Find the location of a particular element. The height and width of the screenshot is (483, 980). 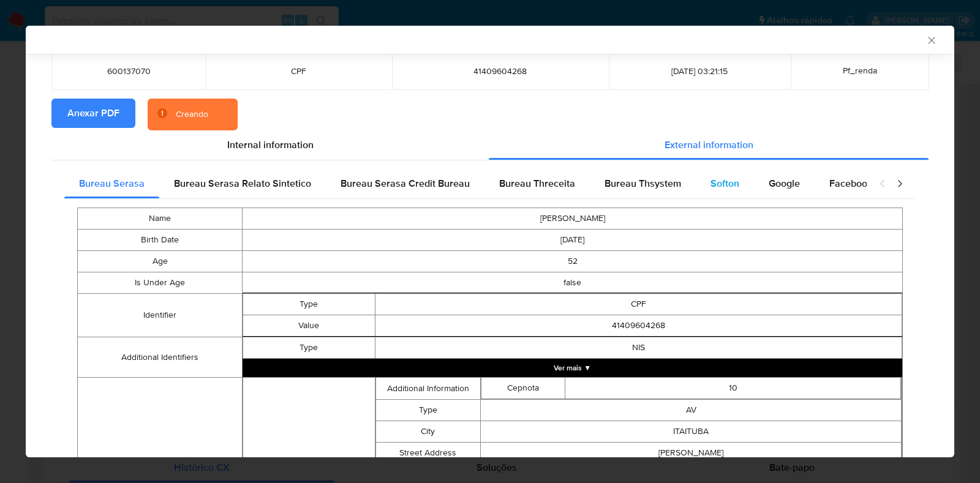

span: External information is located at coordinates (709, 145).